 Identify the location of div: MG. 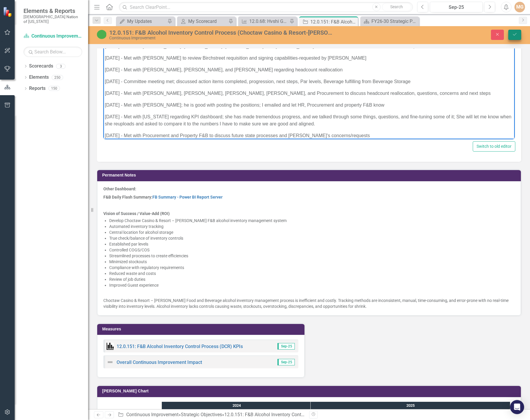
(520, 7).